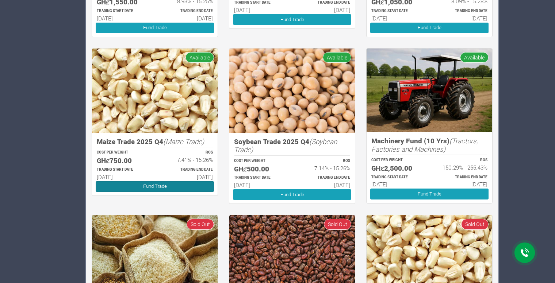 The width and height of the screenshot is (555, 283). What do you see at coordinates (285, 146) in the screenshot?
I see `i: (Soybean Trade)` at bounding box center [285, 146].